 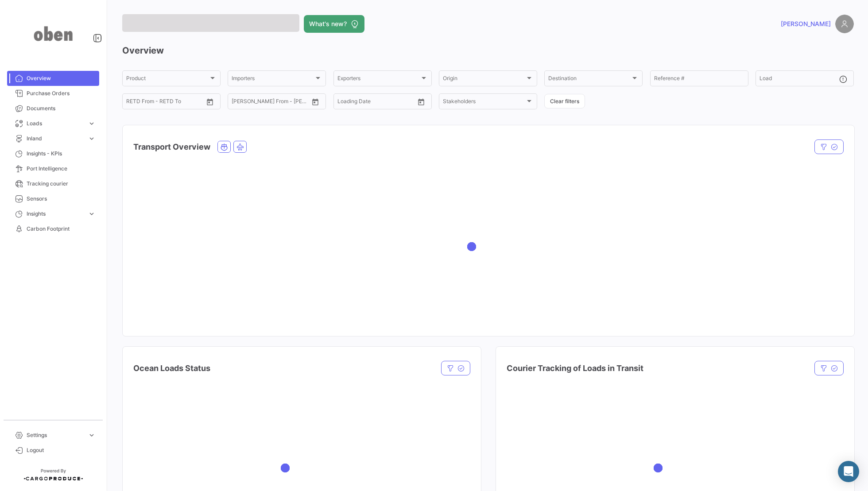 I want to click on span: Loads, so click(x=55, y=123).